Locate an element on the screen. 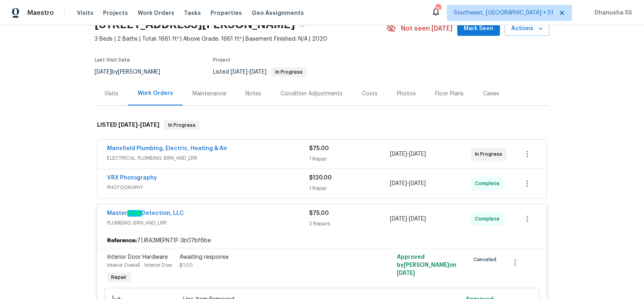  div: Floor Plans is located at coordinates (450, 94).